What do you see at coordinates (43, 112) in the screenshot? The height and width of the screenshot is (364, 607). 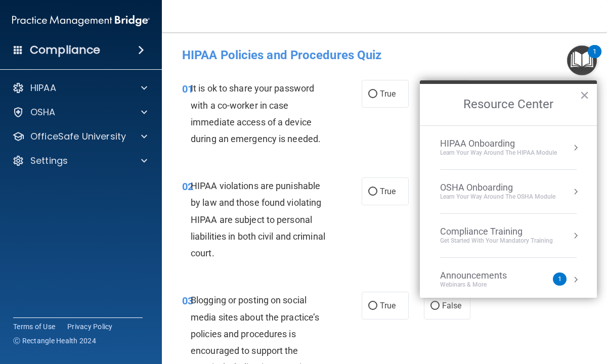 I see `p: OSHA` at bounding box center [43, 112].